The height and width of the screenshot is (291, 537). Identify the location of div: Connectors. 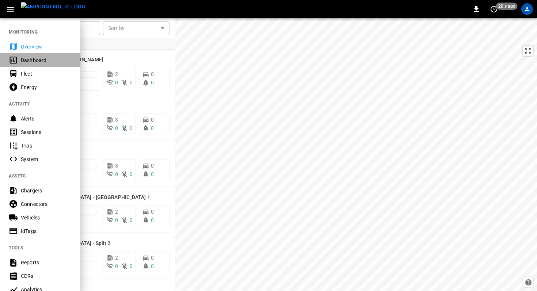
(46, 204).